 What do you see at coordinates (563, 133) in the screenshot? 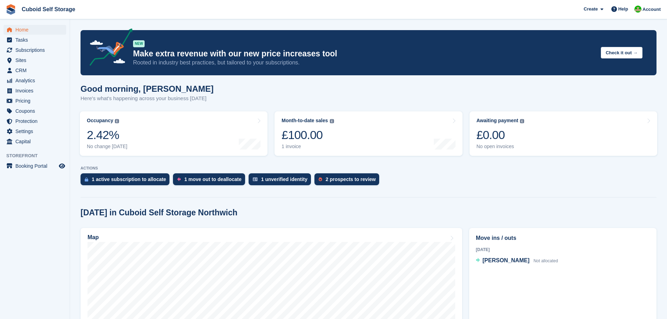
I see `a: Awaiting payment £0.00 No open invoices` at bounding box center [563, 133].